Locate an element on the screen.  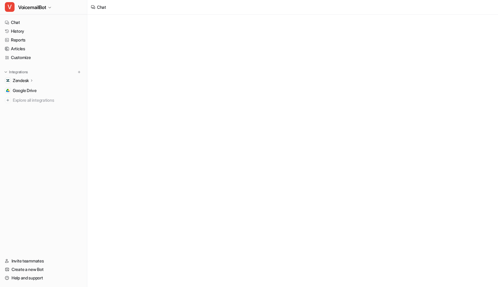
a: Create a new Bot is located at coordinates (43, 270).